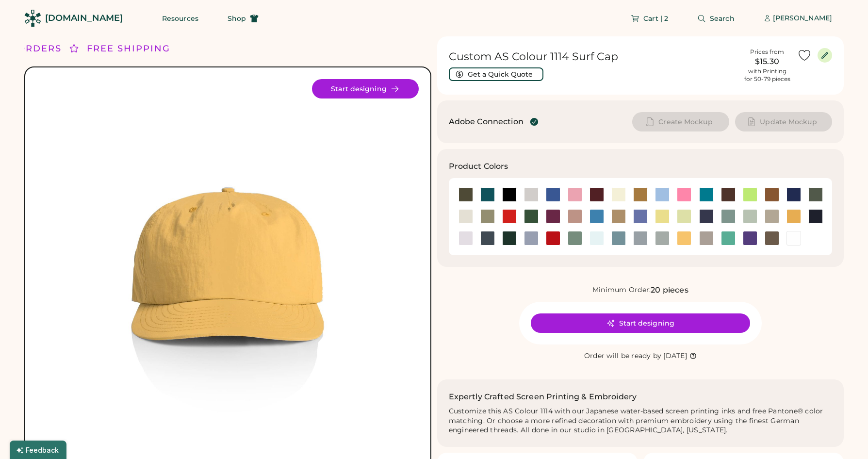  I want to click on div: with Printing for 50-79 pieces, so click(767, 75).